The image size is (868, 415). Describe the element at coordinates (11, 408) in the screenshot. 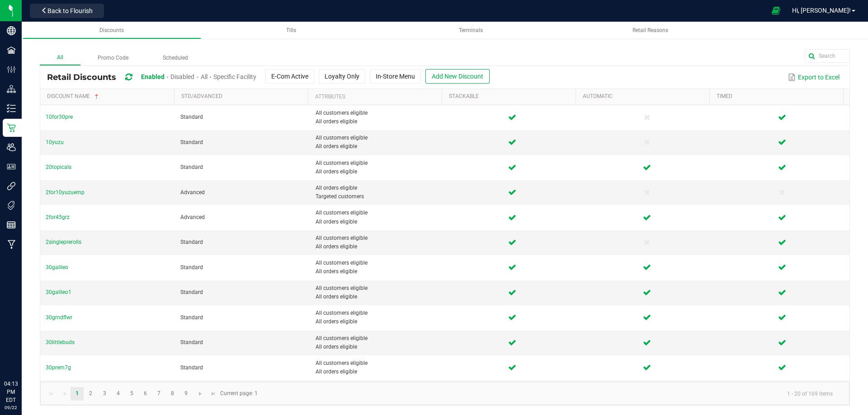

I see `p: 09/22` at that location.